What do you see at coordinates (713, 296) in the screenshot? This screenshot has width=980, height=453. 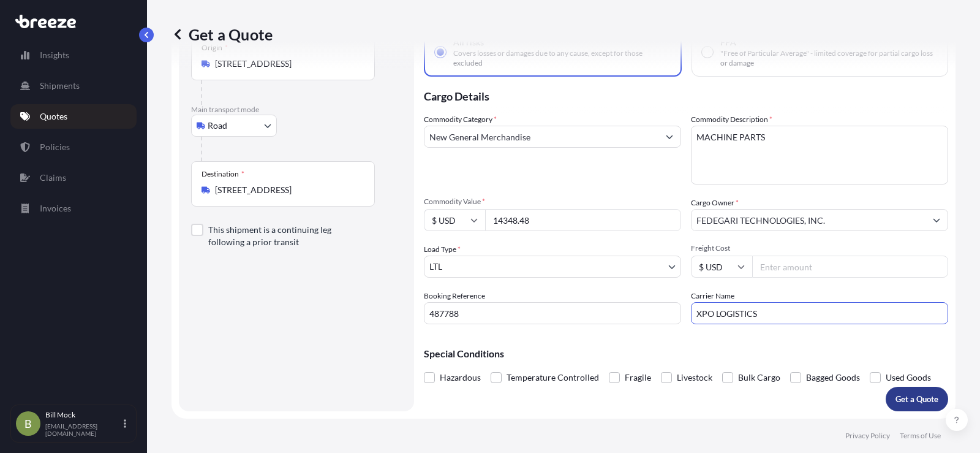 I see `label: Carrier Name` at bounding box center [713, 296].